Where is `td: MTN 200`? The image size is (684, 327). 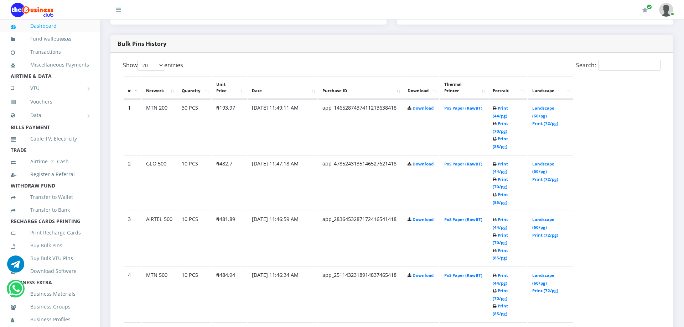
td: MTN 200 is located at coordinates (159, 127).